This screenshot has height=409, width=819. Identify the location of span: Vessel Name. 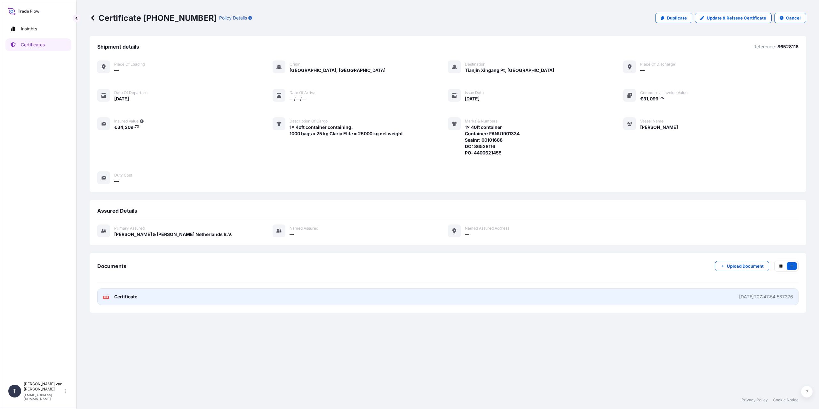
(651, 121).